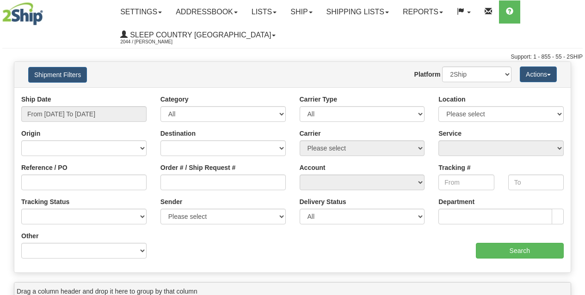 This screenshot has width=585, height=295. What do you see at coordinates (450, 134) in the screenshot?
I see `label: Service` at bounding box center [450, 134].